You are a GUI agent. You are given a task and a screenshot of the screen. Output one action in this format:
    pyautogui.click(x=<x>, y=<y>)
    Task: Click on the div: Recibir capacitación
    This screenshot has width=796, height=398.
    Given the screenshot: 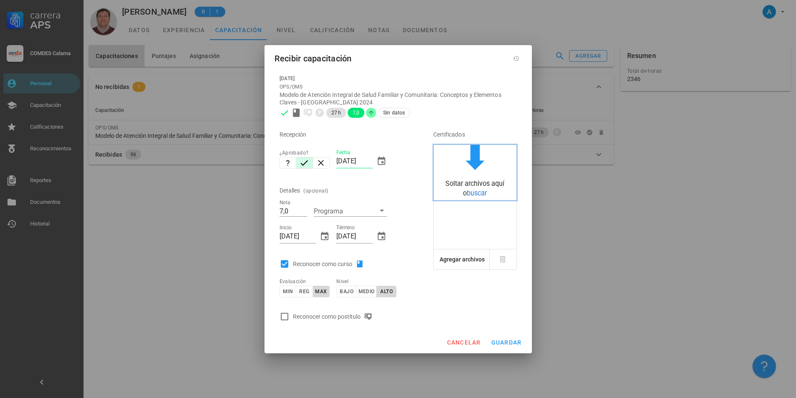 What is the action you would take?
    pyautogui.click(x=313, y=59)
    